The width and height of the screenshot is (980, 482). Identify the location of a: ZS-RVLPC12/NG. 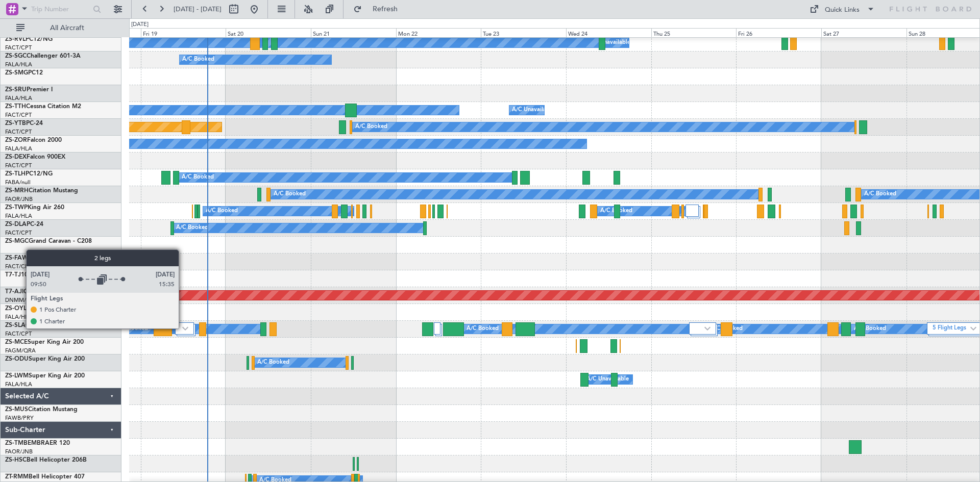
(28, 39).